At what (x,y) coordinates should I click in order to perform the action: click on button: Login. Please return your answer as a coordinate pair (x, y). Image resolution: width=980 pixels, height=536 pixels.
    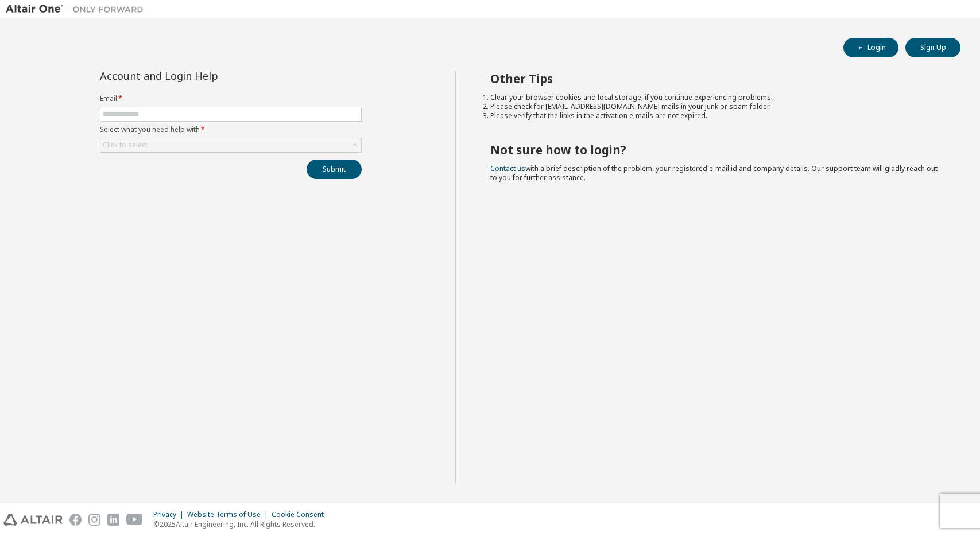
    Looking at the image, I should click on (870, 48).